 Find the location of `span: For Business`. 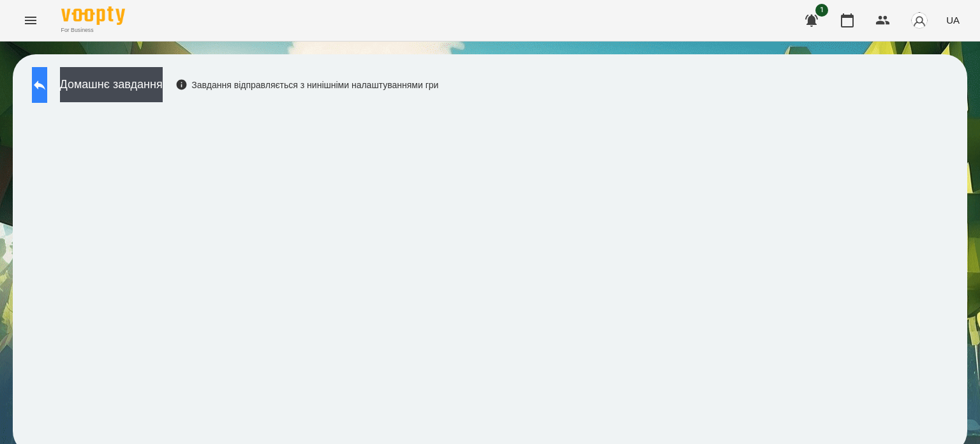

span: For Business is located at coordinates (93, 30).